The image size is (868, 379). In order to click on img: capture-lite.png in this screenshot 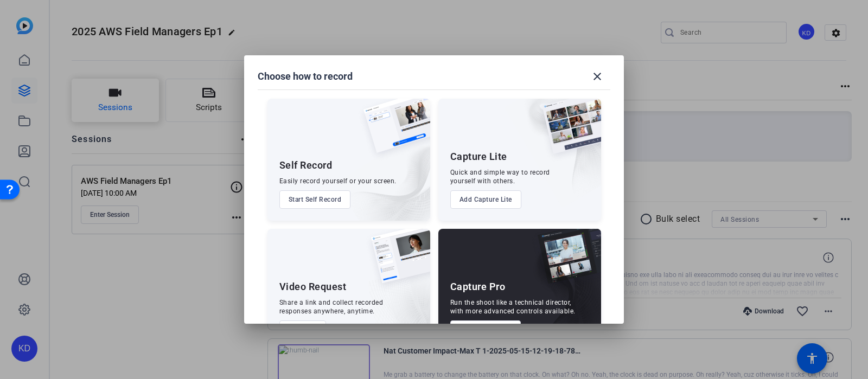, I will do `click(568, 132)`.